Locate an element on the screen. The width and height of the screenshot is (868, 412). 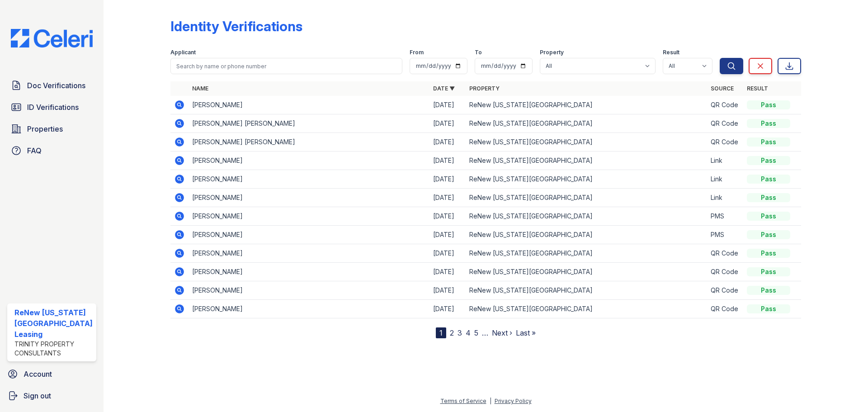
label: From is located at coordinates (416, 52).